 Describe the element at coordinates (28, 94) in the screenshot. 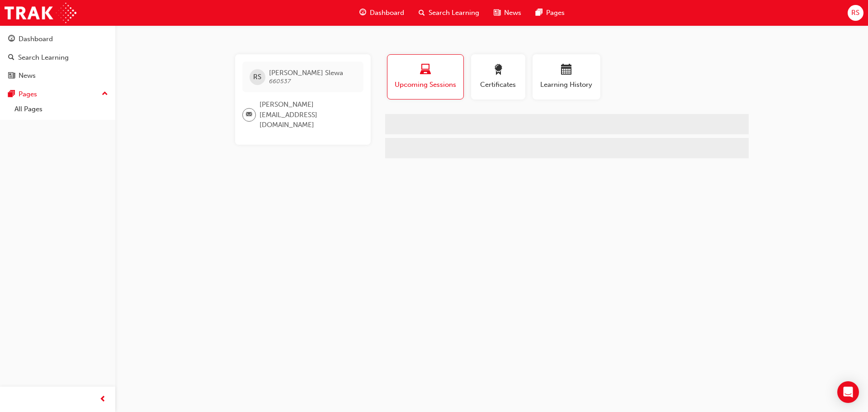

I see `div: Pages` at that location.